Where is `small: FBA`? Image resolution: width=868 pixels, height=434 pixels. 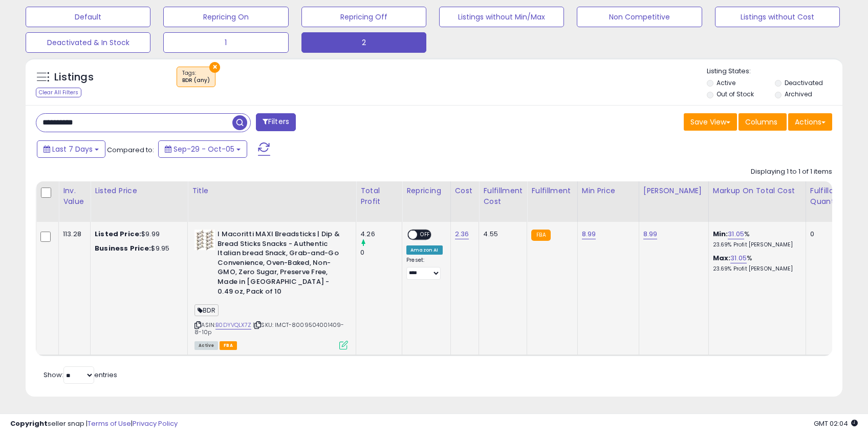
small: FBA is located at coordinates (541, 235).